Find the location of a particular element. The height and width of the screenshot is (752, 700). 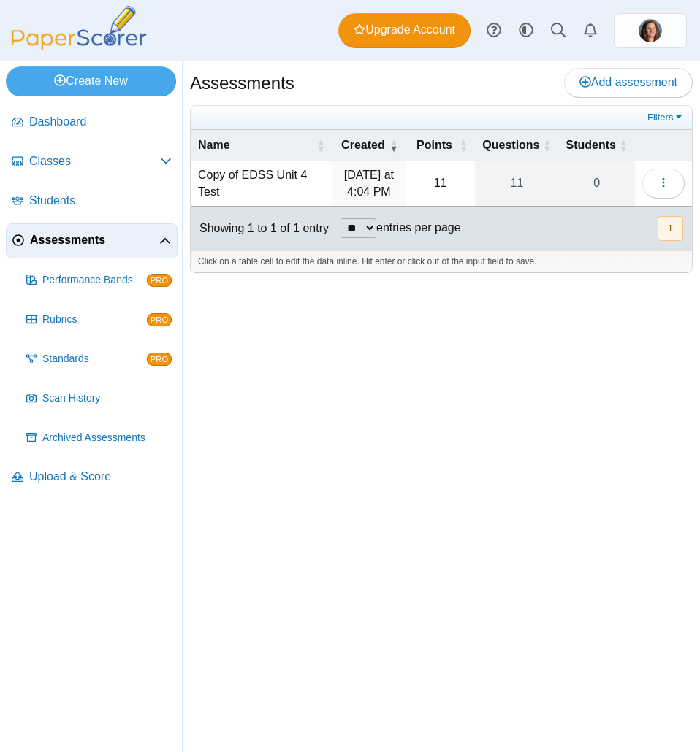

span: Performance Bands is located at coordinates (94, 280).